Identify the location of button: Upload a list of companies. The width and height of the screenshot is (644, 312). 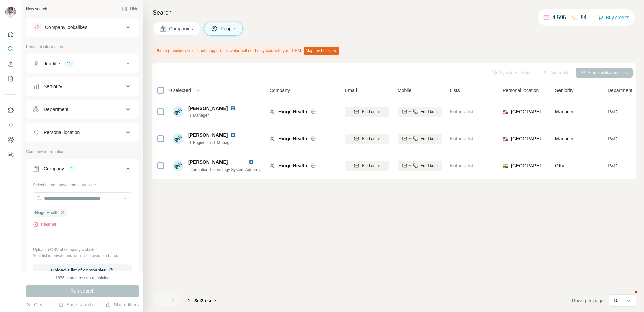
(82, 270).